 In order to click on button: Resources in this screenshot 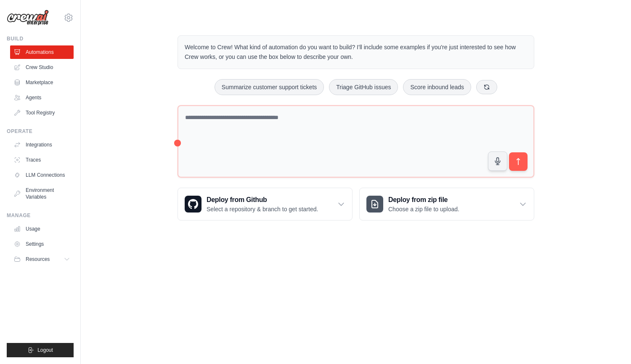, I will do `click(42, 259)`.